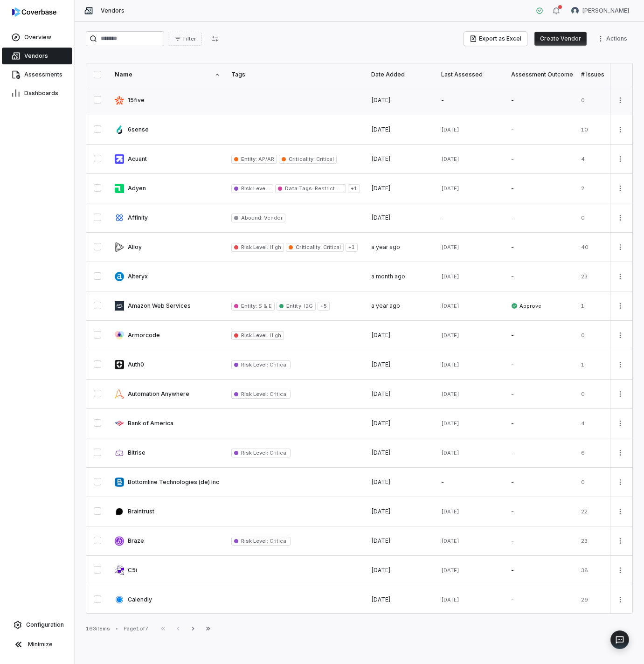  Describe the element at coordinates (37, 644) in the screenshot. I see `button: Minimize` at that location.